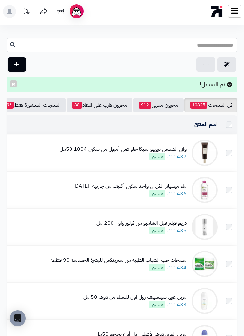 This screenshot has height=336, width=244. I want to click on a: مخزون منتهي912, so click(158, 105).